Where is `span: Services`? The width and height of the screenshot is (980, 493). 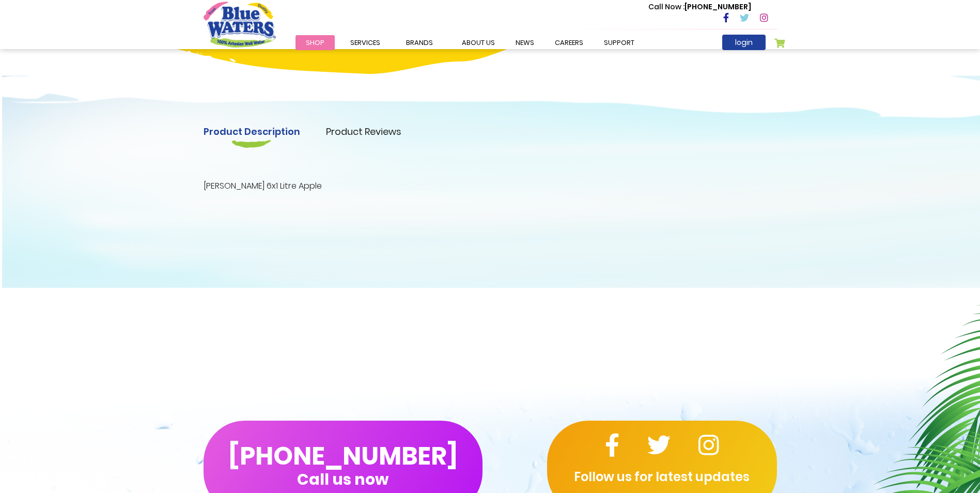 span: Services is located at coordinates (366, 42).